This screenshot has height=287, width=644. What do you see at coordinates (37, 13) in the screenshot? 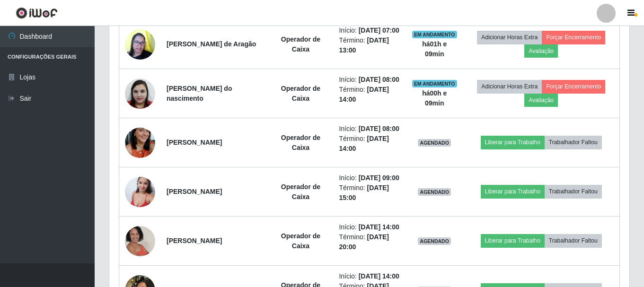
I see `img: CoreUI Logo` at bounding box center [37, 13].